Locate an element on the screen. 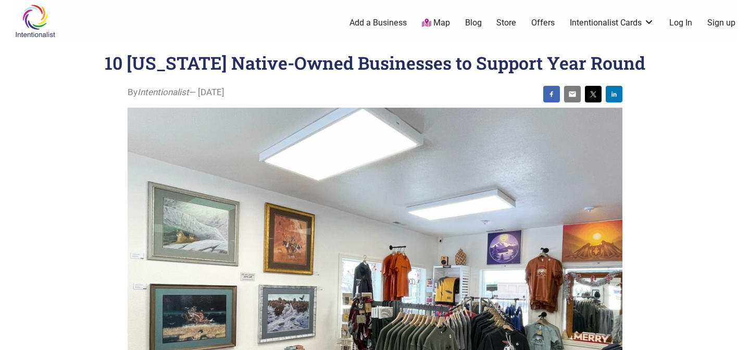 The width and height of the screenshot is (750, 350). a: Add a Business is located at coordinates (378, 23).